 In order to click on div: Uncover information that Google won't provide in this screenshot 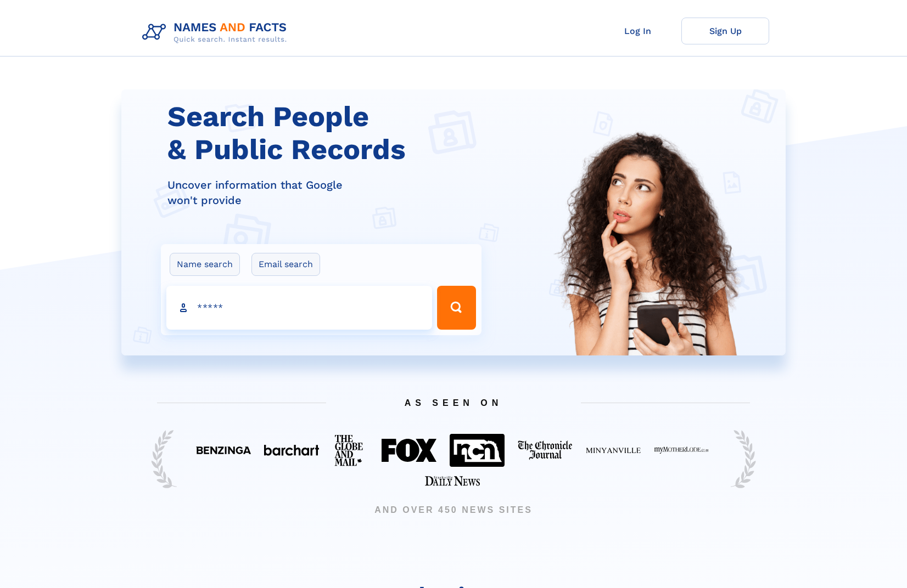, I will do `click(328, 193)`.